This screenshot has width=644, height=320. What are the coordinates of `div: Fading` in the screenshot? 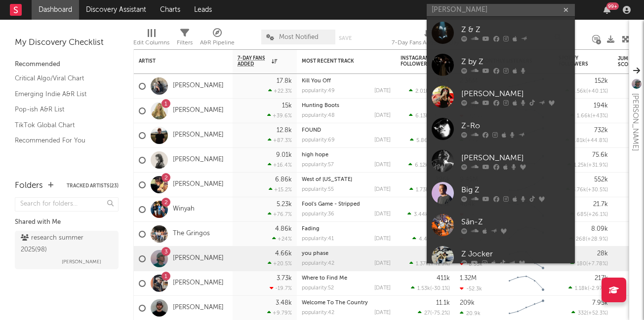 It's located at (346, 229).